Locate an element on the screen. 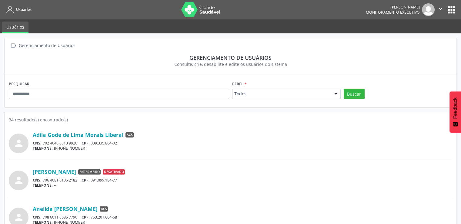  div: 34 resultado(s) encontrado(s) is located at coordinates (230, 119).